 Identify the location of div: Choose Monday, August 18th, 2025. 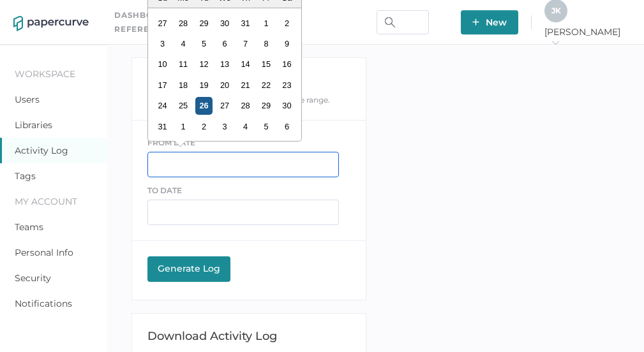
(183, 85).